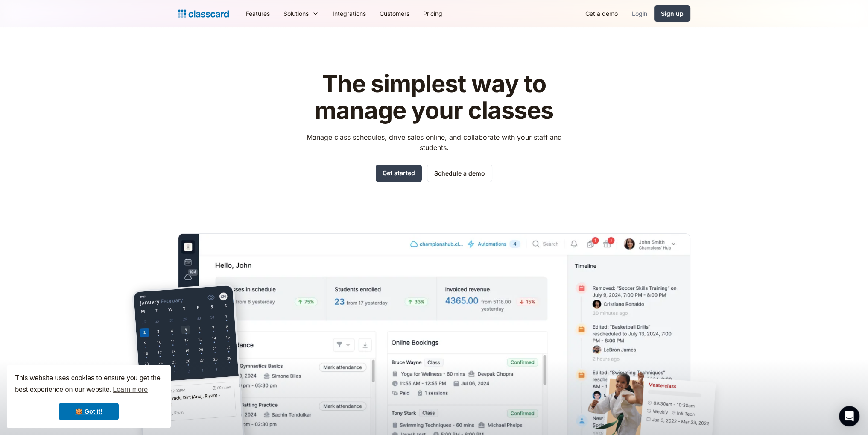 This screenshot has width=868, height=435. I want to click on h1: The simplest way to manage your classes, so click(434, 97).